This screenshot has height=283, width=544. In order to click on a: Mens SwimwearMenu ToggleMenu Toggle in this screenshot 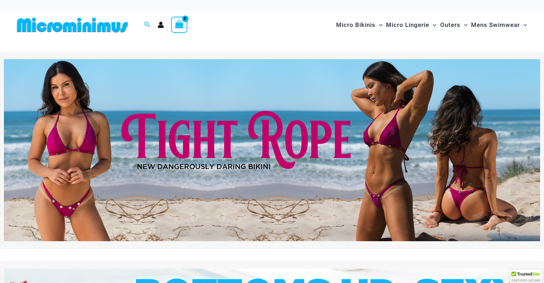, I will do `click(499, 25)`.